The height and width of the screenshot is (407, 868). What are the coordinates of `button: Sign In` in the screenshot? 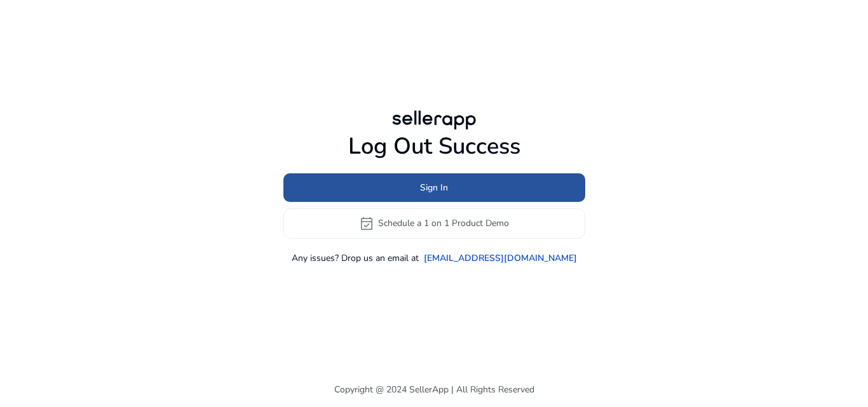 It's located at (434, 187).